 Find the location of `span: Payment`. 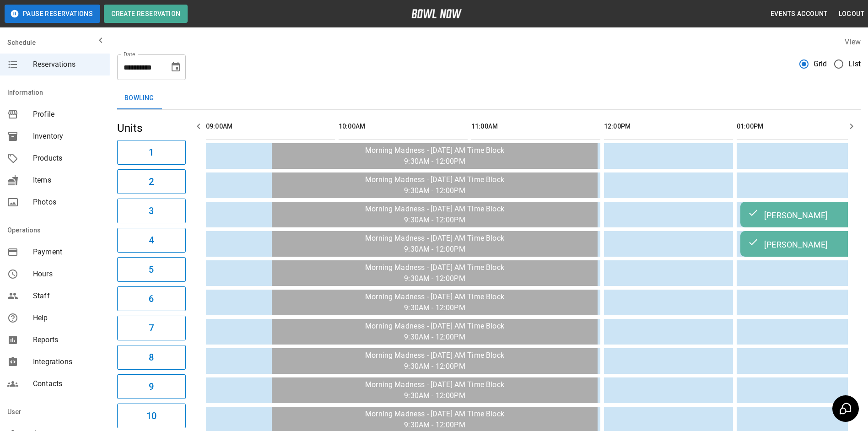

span: Payment is located at coordinates (68, 252).